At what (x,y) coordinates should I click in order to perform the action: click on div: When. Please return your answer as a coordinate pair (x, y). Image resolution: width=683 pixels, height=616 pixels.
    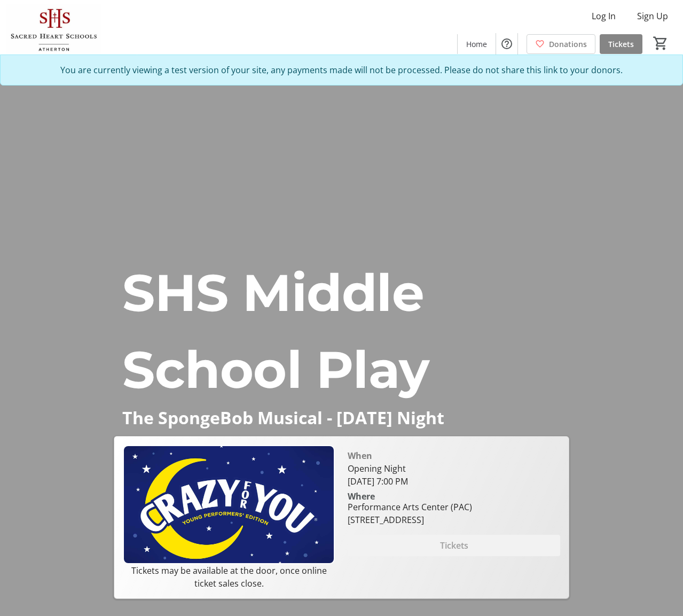
    Looking at the image, I should click on (360, 456).